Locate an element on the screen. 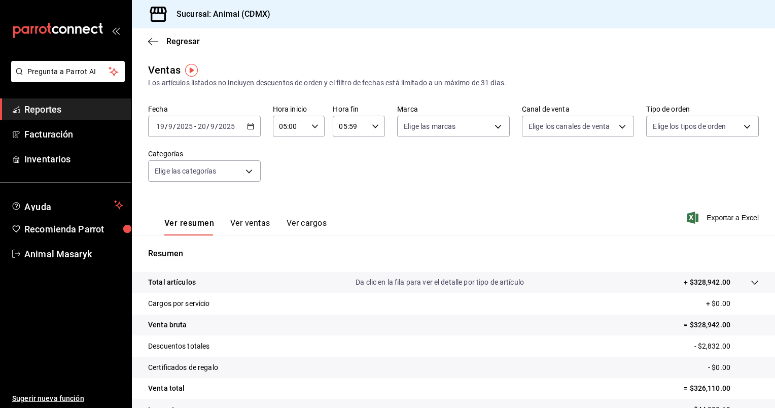  p: - $0.00 is located at coordinates (734, 367).